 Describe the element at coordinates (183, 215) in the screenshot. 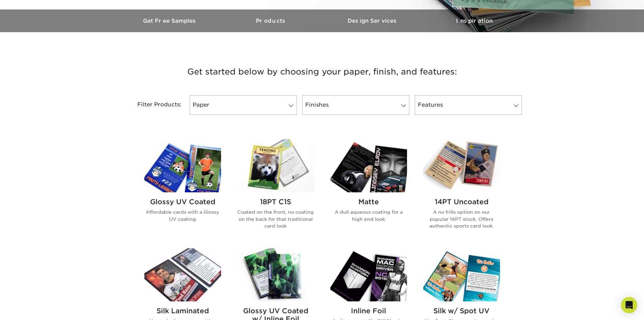

I see `p: Affordable cards with a Glossy UV coating` at that location.